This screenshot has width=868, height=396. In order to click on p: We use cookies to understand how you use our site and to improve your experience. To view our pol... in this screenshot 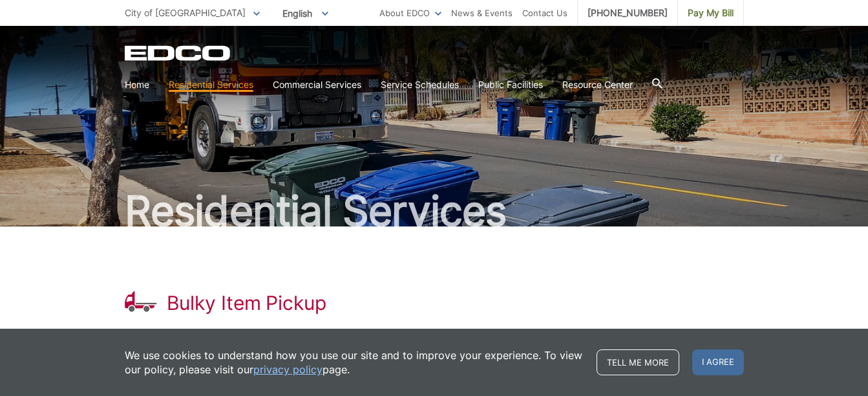, I will do `click(354, 362)`.